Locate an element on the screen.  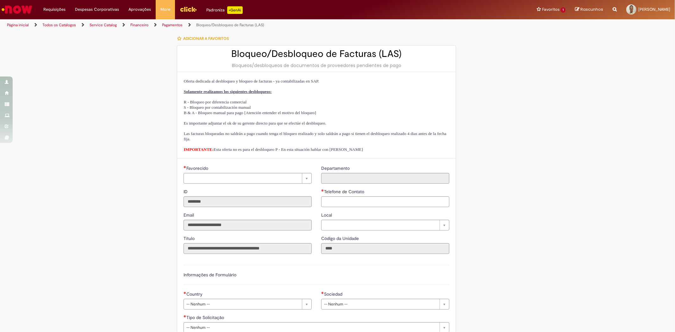
a: Página inicial is located at coordinates (18, 25).